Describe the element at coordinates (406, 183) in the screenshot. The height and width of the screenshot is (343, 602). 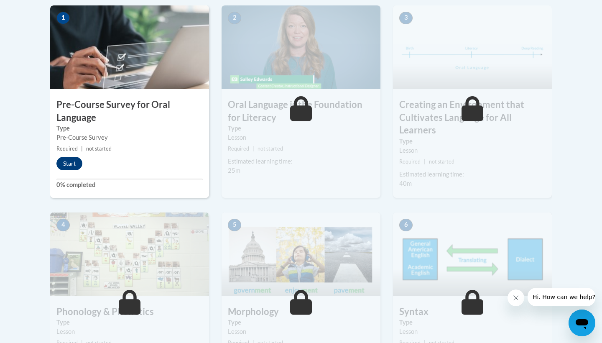
I see `span: 40m` at that location.